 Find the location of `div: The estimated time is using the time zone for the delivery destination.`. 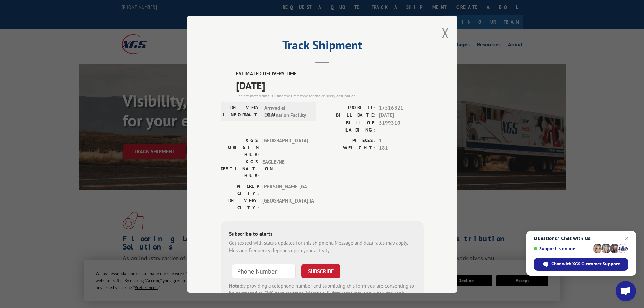

div: The estimated time is using the time zone for the delivery destination. is located at coordinates (330, 96).